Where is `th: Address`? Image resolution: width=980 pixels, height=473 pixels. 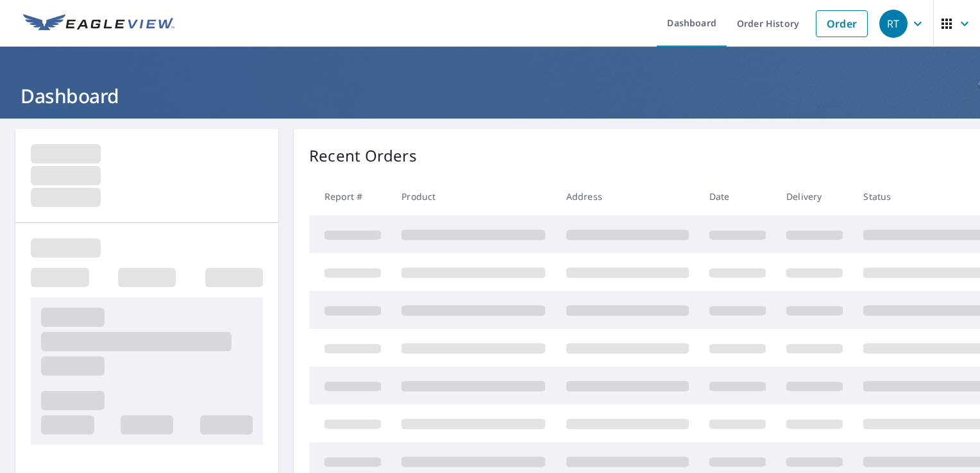
th: Address is located at coordinates (627, 196).